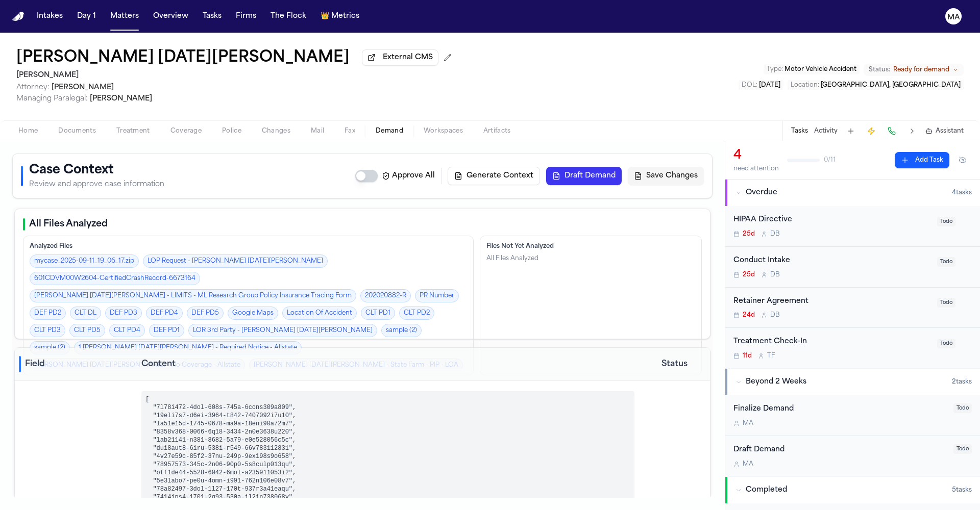 The height and width of the screenshot is (510, 980). What do you see at coordinates (832, 220) in the screenshot?
I see `div: HIPAA Directive` at bounding box center [832, 220].